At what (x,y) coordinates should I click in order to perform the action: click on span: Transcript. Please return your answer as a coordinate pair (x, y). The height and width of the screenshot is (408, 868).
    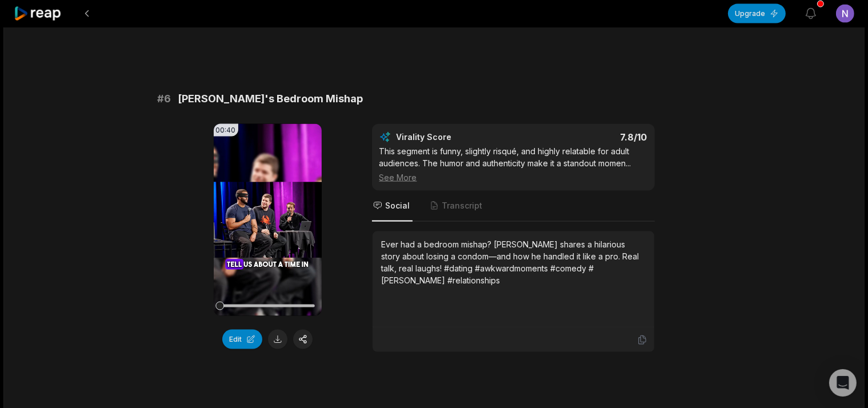
    Looking at the image, I should click on (462, 206).